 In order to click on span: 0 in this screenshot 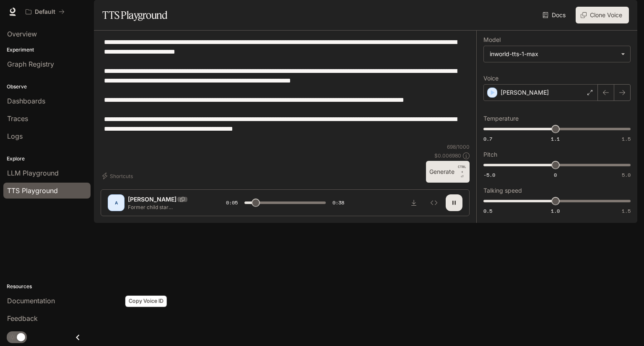, I will do `click(555, 175)`.